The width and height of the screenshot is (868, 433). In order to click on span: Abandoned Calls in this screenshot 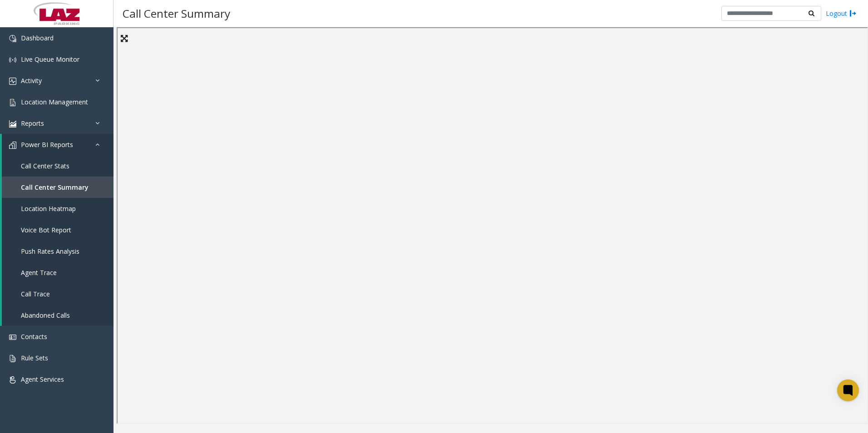, I will do `click(45, 315)`.